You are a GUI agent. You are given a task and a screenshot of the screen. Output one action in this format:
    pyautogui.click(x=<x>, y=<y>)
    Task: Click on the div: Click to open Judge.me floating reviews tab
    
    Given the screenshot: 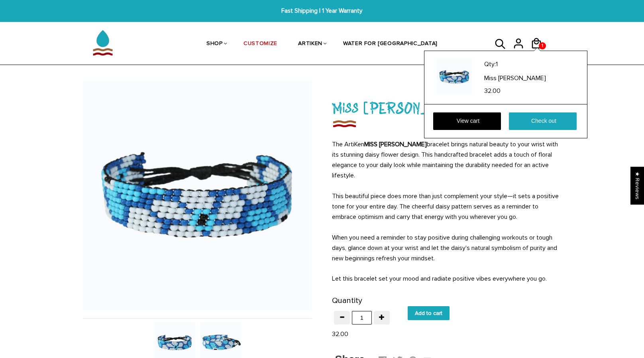 What is the action you would take?
    pyautogui.click(x=638, y=185)
    